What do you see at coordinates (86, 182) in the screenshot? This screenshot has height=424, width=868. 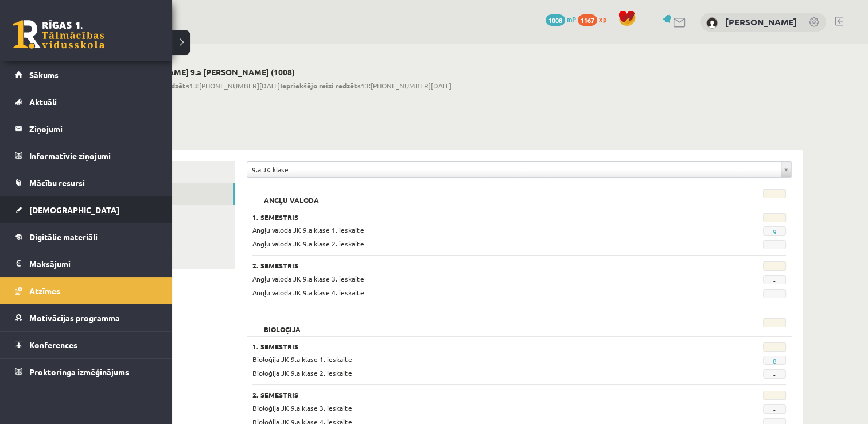 I see `a: Mācību resursi` at bounding box center [86, 182].